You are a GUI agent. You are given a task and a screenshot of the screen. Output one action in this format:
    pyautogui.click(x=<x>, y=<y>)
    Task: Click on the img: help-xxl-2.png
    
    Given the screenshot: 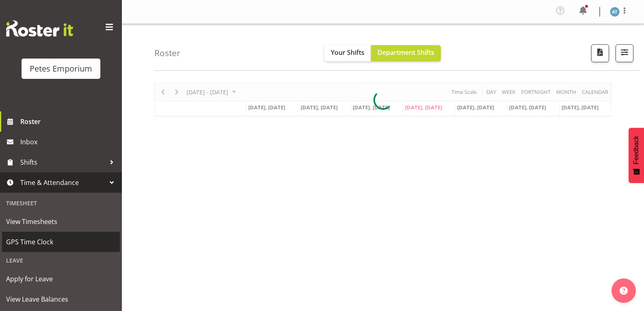 What is the action you would take?
    pyautogui.click(x=623, y=290)
    